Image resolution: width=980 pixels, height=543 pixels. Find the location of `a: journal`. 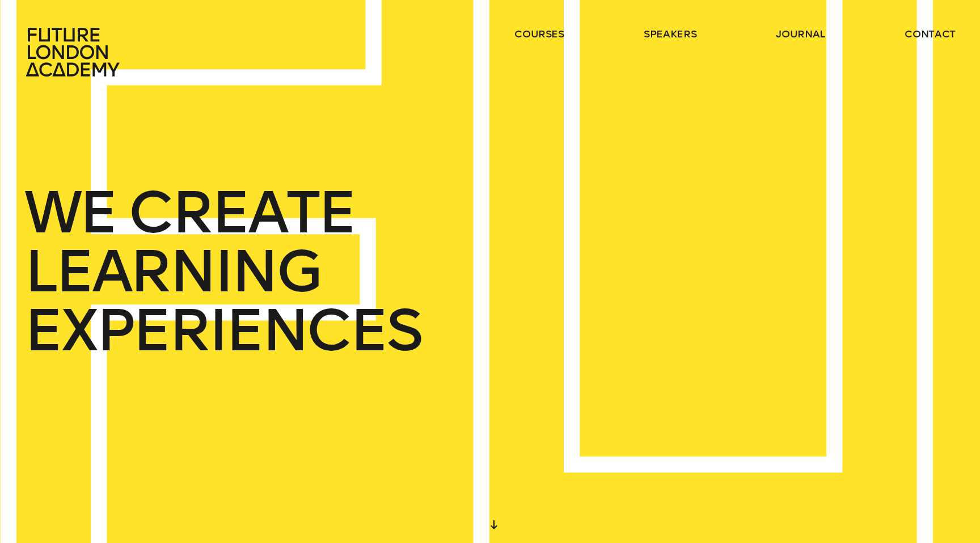

a: journal is located at coordinates (801, 34).